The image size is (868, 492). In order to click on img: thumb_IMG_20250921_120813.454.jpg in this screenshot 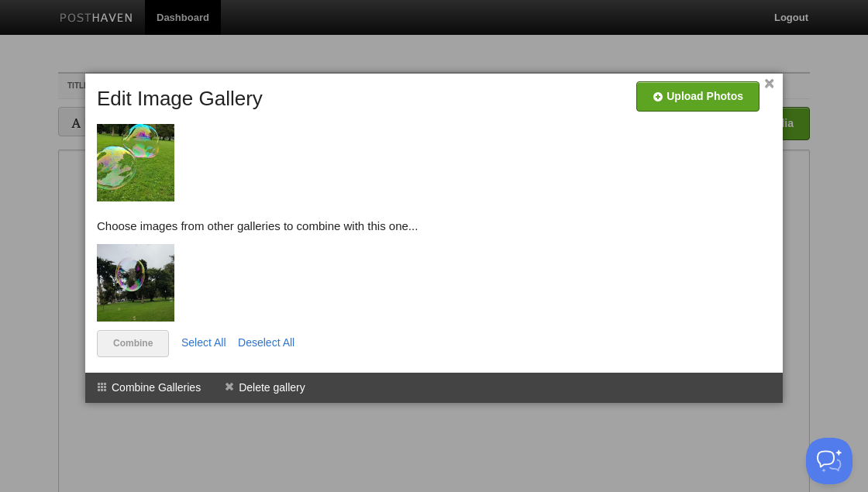, I will do `click(135, 283)`.